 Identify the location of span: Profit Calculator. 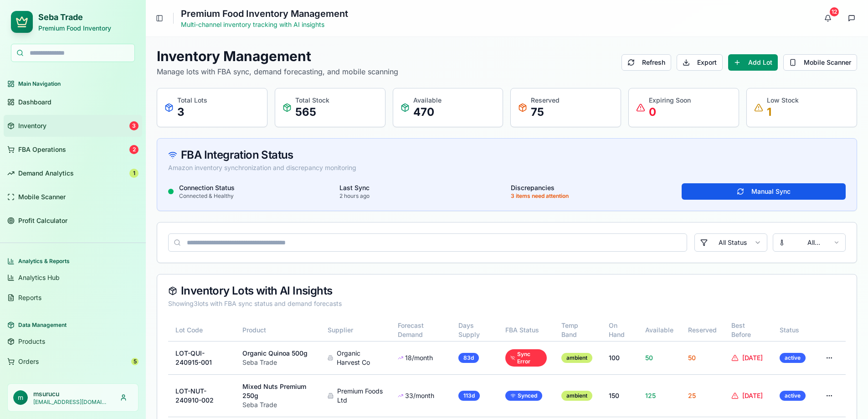
(43, 220).